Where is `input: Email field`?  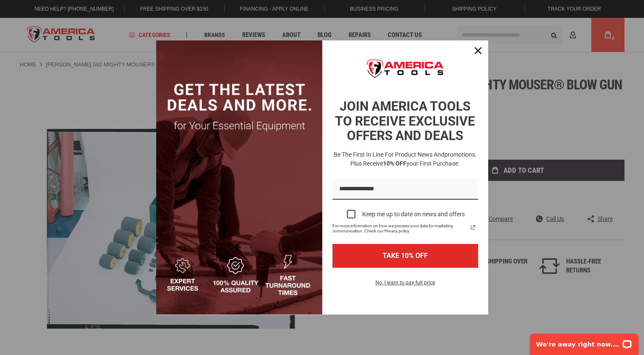 input: Email field is located at coordinates (406, 190).